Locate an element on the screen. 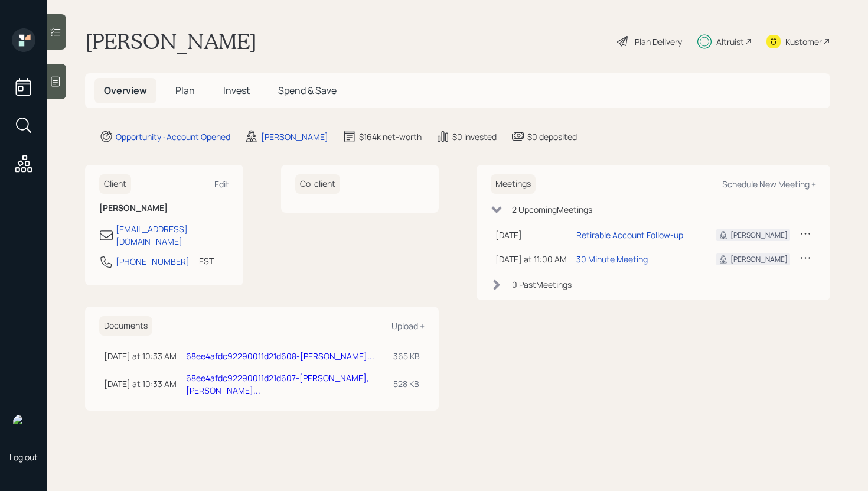 This screenshot has height=491, width=868. div: Opportunity · Account Opened is located at coordinates (173, 136).